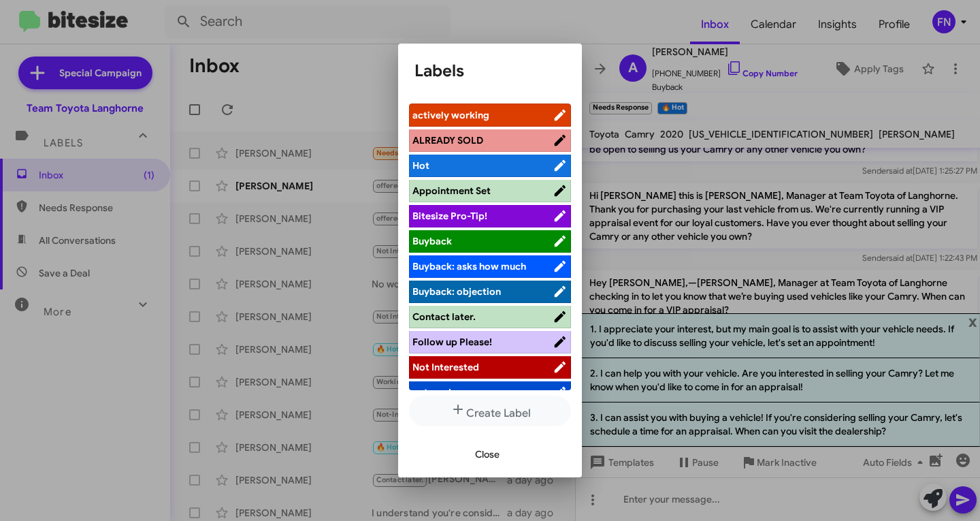 The image size is (980, 521). I want to click on span: not ready, so click(434, 392).